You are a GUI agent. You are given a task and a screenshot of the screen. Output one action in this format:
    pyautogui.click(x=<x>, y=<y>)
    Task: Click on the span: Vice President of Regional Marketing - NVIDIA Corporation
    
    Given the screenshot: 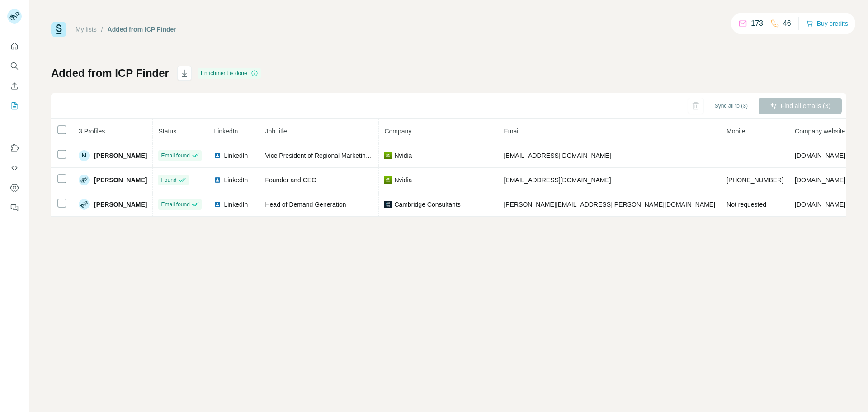 What is the action you would take?
    pyautogui.click(x=347, y=156)
    